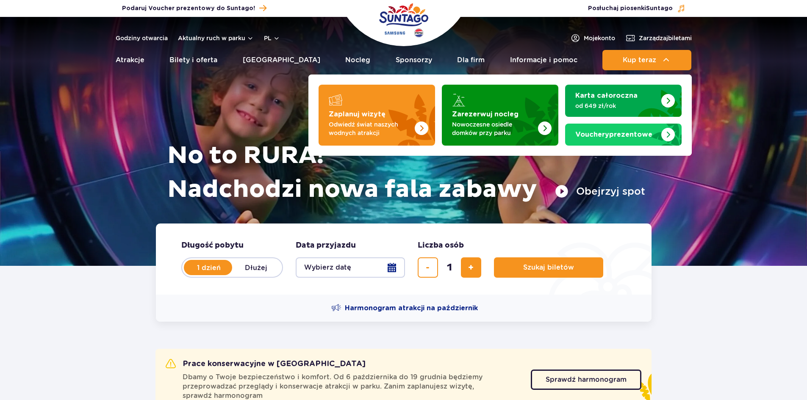 The image size is (807, 400). Describe the element at coordinates (440, 246) in the screenshot. I see `span: Liczba osób` at that location.